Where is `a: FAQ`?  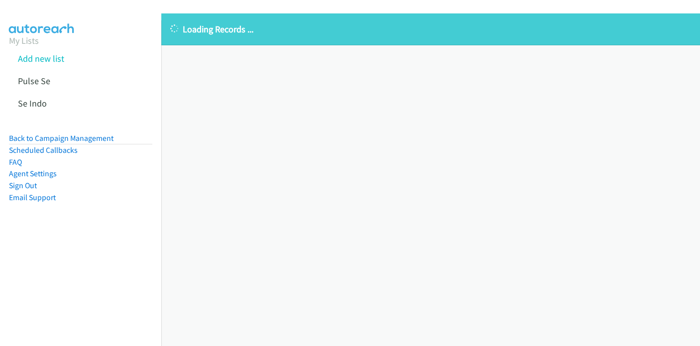
a: FAQ is located at coordinates (15, 162).